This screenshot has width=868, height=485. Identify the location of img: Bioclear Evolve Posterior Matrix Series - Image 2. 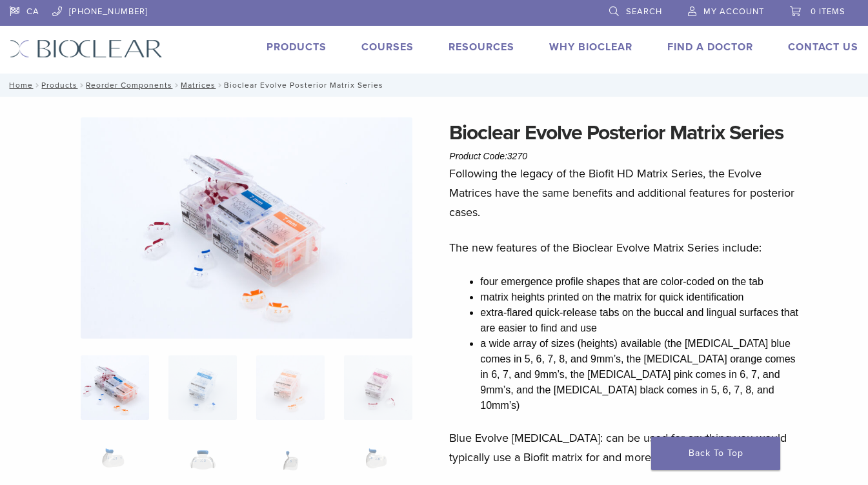
(203, 388).